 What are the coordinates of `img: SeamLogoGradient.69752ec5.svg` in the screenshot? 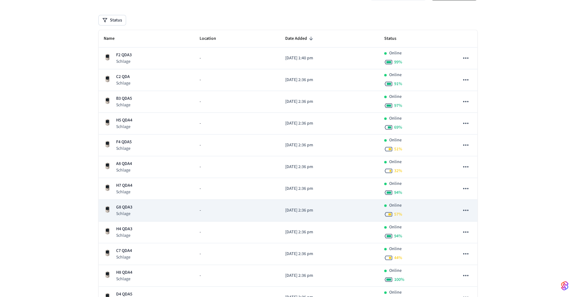 It's located at (564, 286).